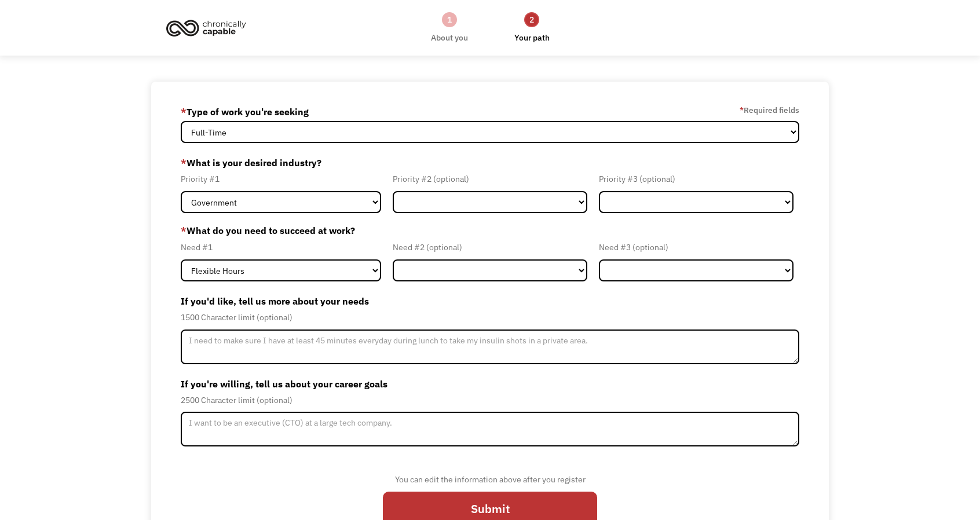  I want to click on div: 2500 Character limit (optional), so click(490, 400).